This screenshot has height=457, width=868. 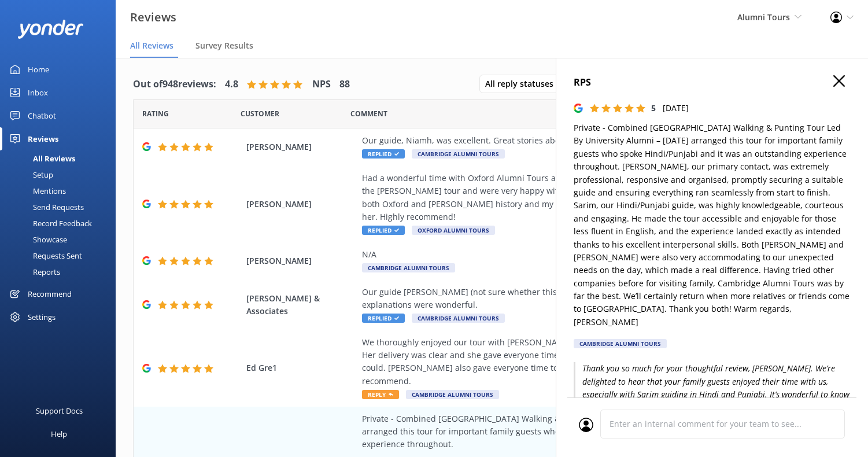 I want to click on div: Chatbot, so click(x=42, y=116).